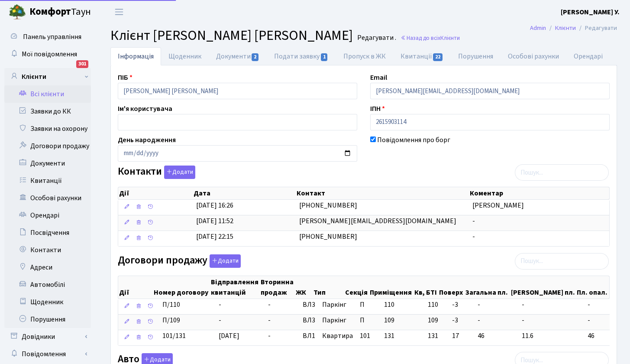  I want to click on span: Мої повідомлення, so click(50, 54).